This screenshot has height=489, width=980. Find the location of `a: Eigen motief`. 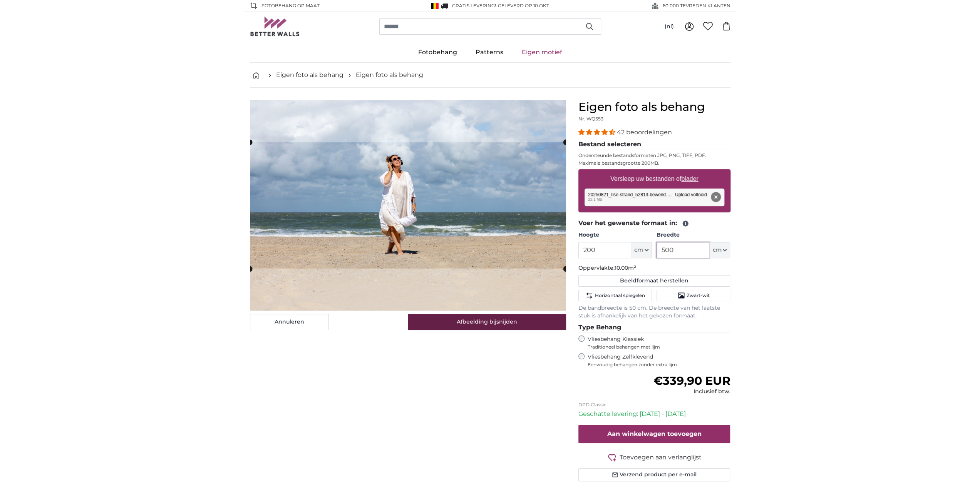

a: Eigen motief is located at coordinates (541, 52).